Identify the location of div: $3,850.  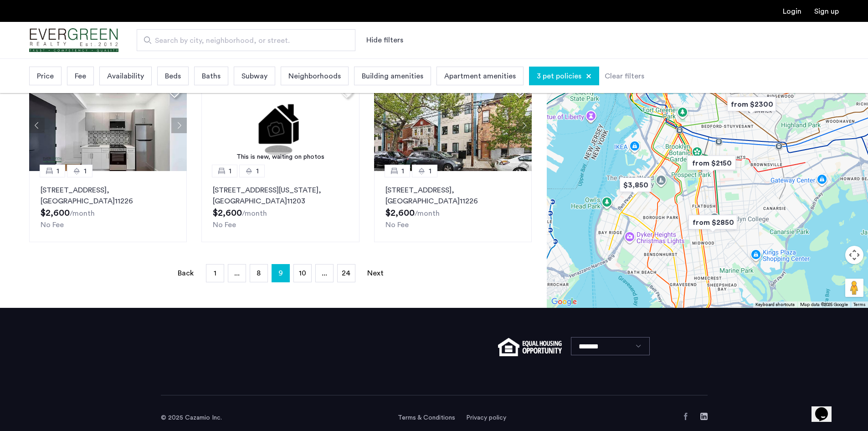
(635, 185).